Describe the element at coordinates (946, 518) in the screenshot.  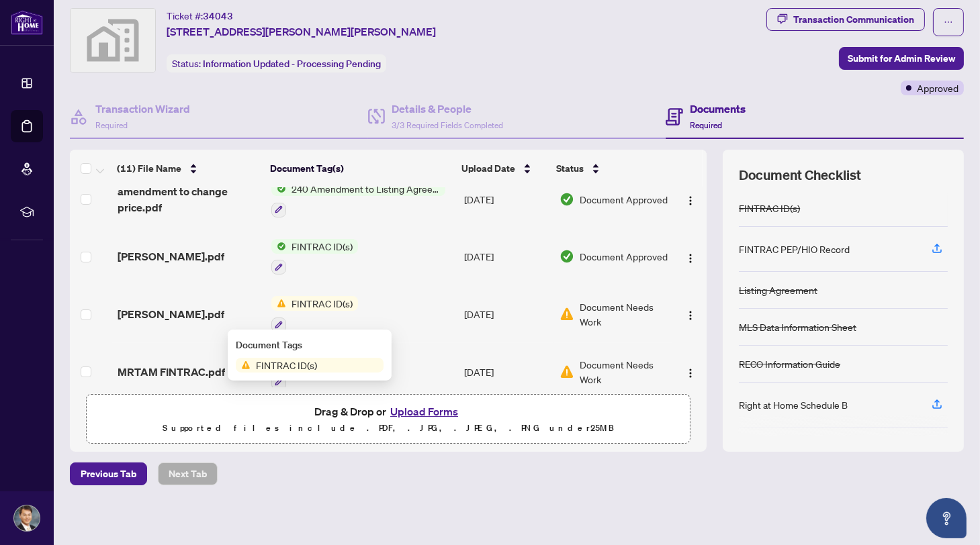
I see `button: Open asap` at that location.